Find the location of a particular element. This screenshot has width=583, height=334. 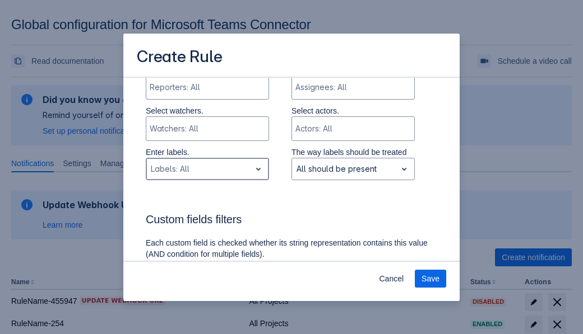

p: Select actors. is located at coordinates (353, 111).